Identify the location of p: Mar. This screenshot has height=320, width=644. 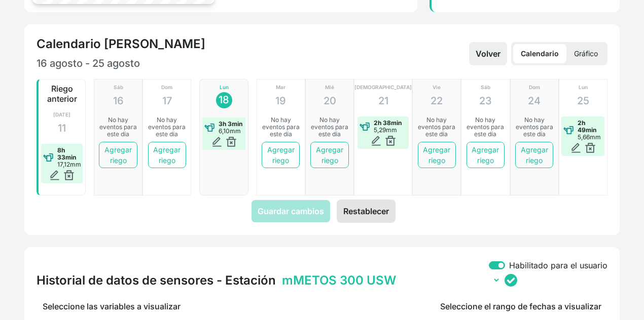
(280, 87).